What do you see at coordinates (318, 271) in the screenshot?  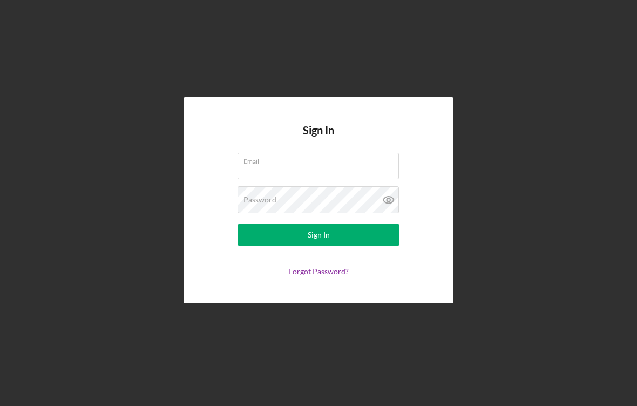 I see `a: Forgot Password?` at bounding box center [318, 271].